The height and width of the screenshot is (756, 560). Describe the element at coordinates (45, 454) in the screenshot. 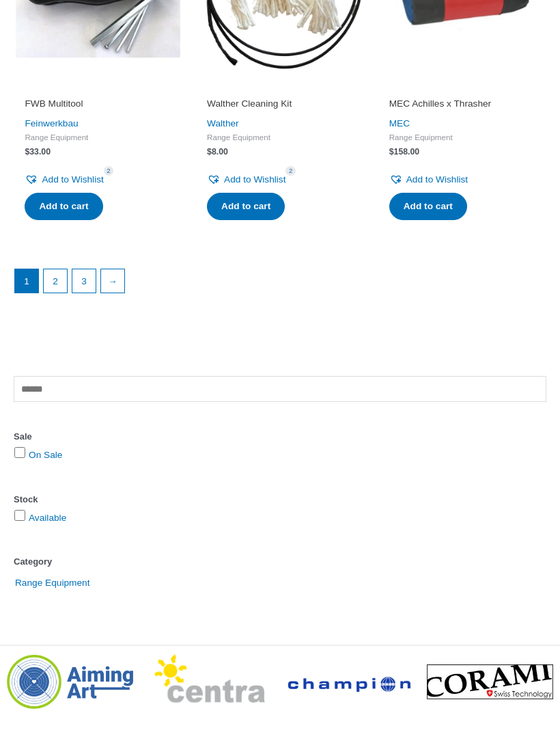

I see `a: On Sale` at that location.